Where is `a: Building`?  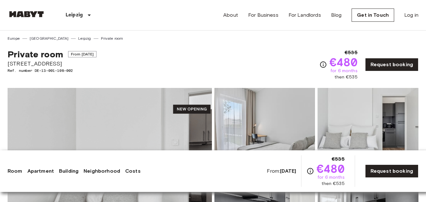 a: Building is located at coordinates (69, 171).